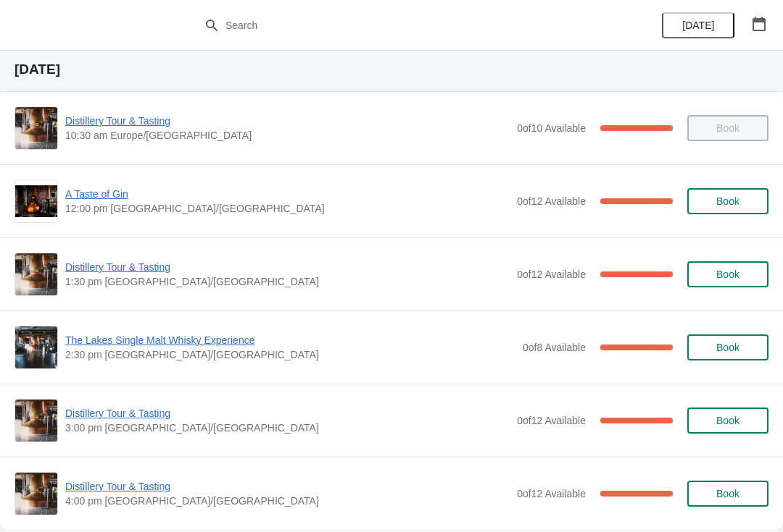 This screenshot has width=783, height=532. What do you see at coordinates (36, 128) in the screenshot?
I see `img: Distillery Tour & Tasting | | 10:30 am Europe/London` at bounding box center [36, 128].